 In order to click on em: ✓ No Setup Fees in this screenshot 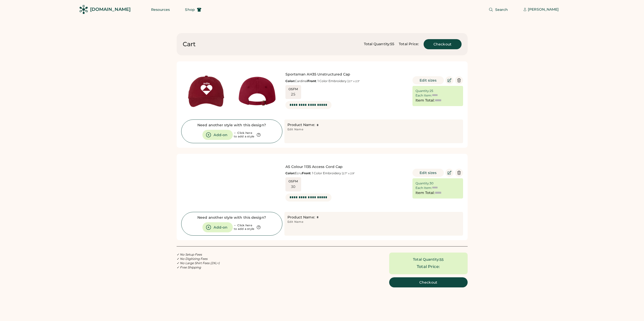, I will do `click(189, 254)`.